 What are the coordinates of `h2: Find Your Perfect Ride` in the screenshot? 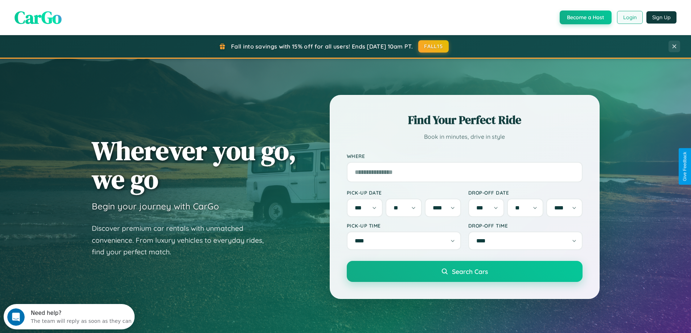 It's located at (465, 120).